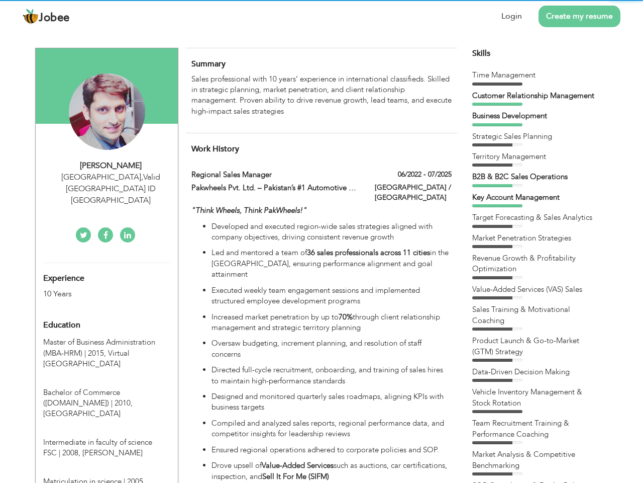  What do you see at coordinates (535, 428) in the screenshot?
I see `div: Team Recruitment Training & Performance Coaching` at bounding box center [535, 428].